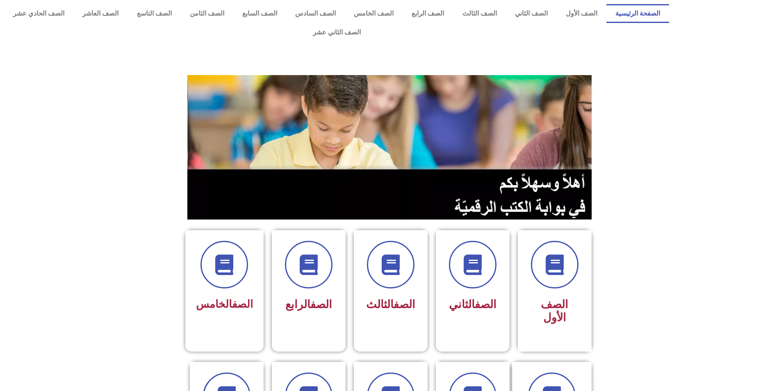  I want to click on a: الصف السادس, so click(315, 14).